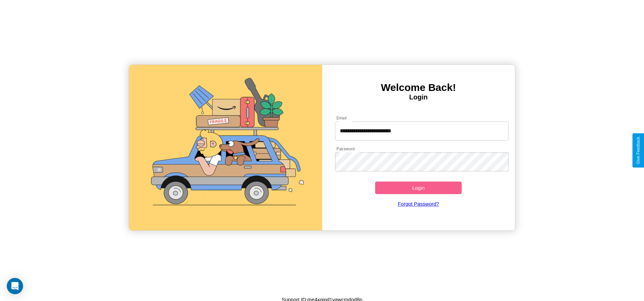 This screenshot has width=644, height=301. I want to click on label: Email, so click(342, 118).